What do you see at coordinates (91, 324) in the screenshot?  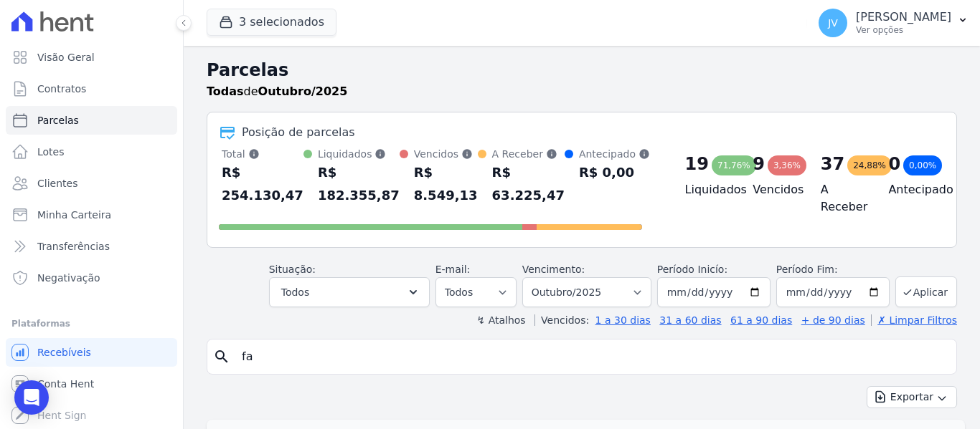 I see `div: Plataformas` at bounding box center [91, 324].